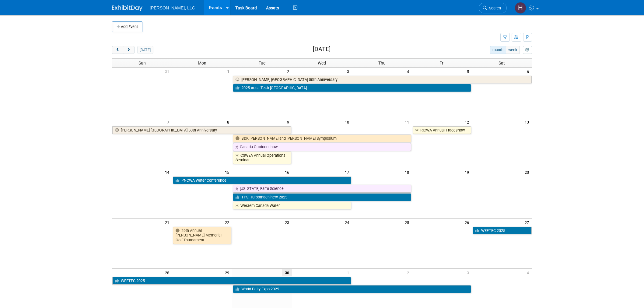 This screenshot has height=308, width=644. I want to click on span: Fri, so click(442, 63).